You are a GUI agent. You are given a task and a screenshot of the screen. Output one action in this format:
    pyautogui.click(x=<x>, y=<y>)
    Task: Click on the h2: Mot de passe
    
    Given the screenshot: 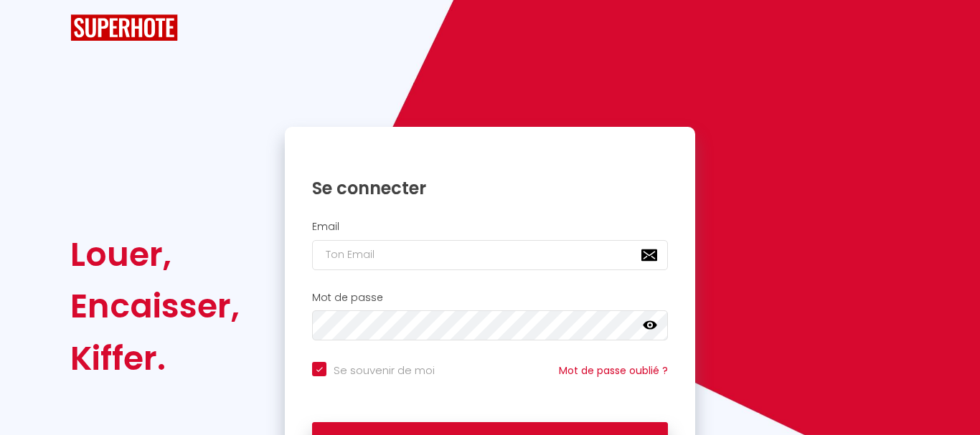 What is the action you would take?
    pyautogui.click(x=490, y=297)
    